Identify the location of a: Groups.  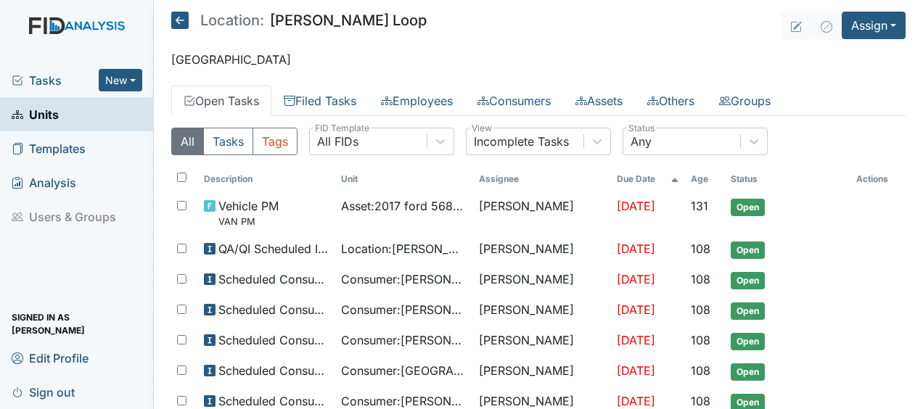
(745, 101).